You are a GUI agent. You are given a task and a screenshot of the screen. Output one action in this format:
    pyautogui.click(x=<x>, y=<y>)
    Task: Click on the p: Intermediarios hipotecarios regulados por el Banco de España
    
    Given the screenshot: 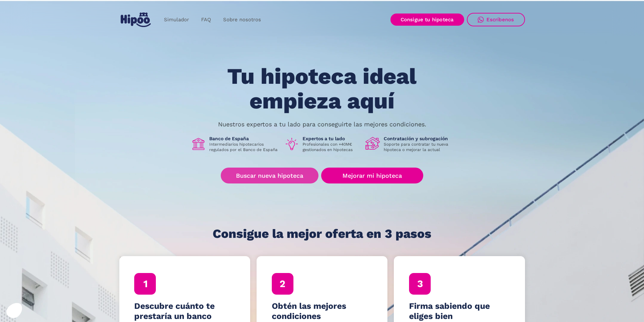 What is the action you would take?
    pyautogui.click(x=244, y=147)
    